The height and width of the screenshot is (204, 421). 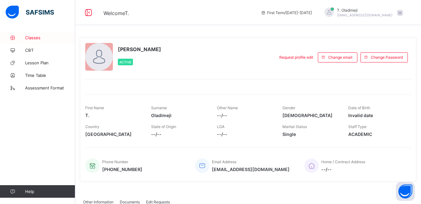 I want to click on span: Country, so click(x=92, y=126).